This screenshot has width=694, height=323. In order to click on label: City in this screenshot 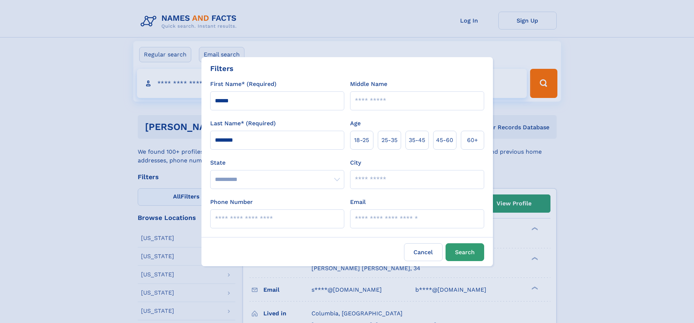, I will do `click(356, 163)`.